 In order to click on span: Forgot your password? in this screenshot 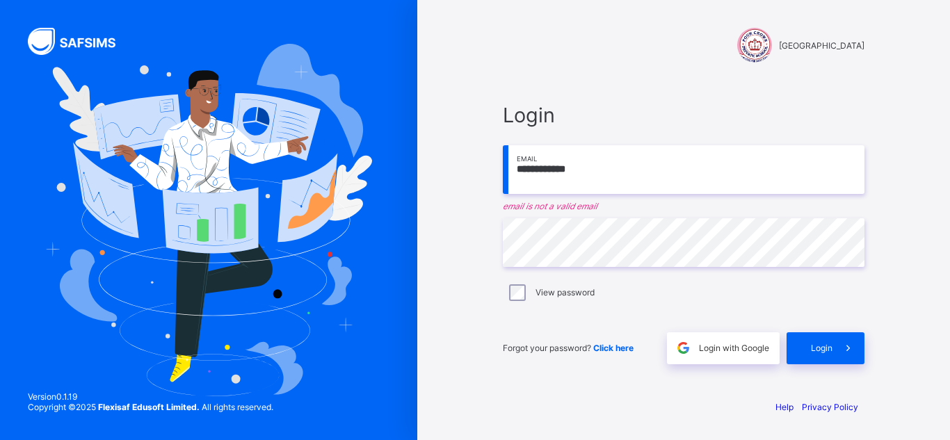, I will do `click(568, 348)`.